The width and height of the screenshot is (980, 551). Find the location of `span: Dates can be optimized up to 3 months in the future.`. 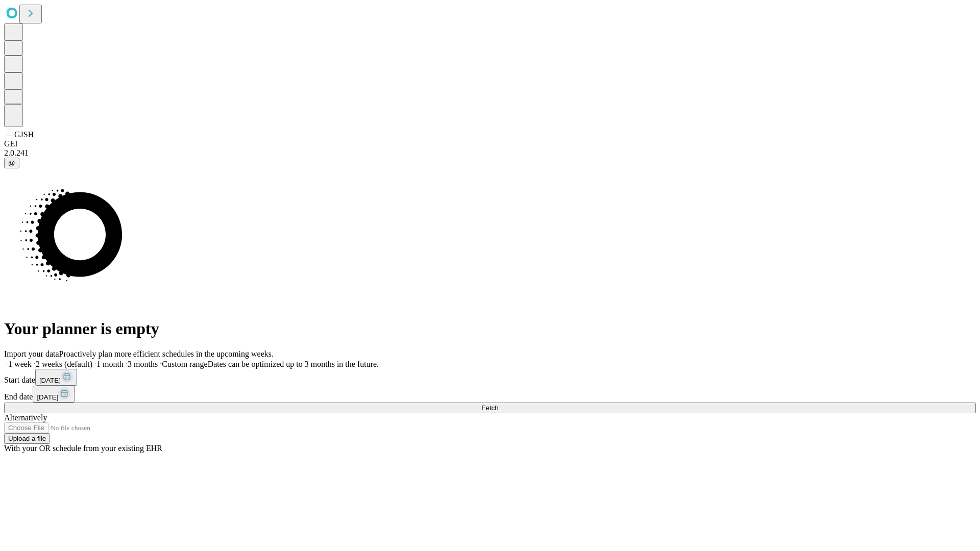

span: Dates can be optimized up to 3 months in the future. is located at coordinates (293, 363).